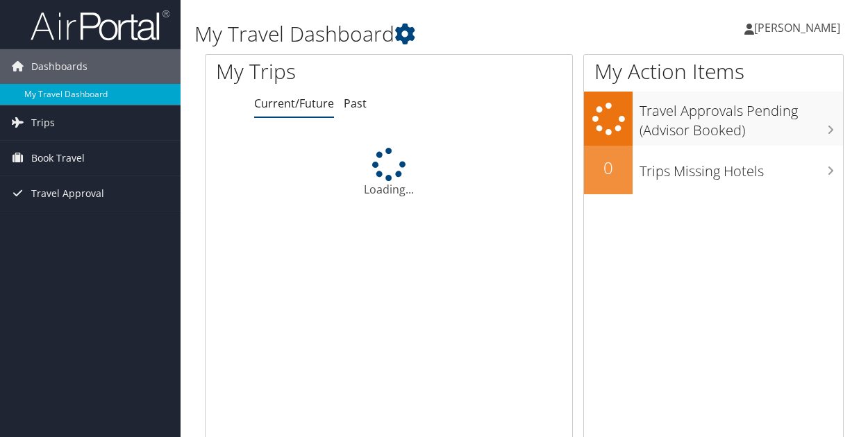 The height and width of the screenshot is (437, 868). What do you see at coordinates (293, 104) in the screenshot?
I see `a: Current/Future` at bounding box center [293, 104].